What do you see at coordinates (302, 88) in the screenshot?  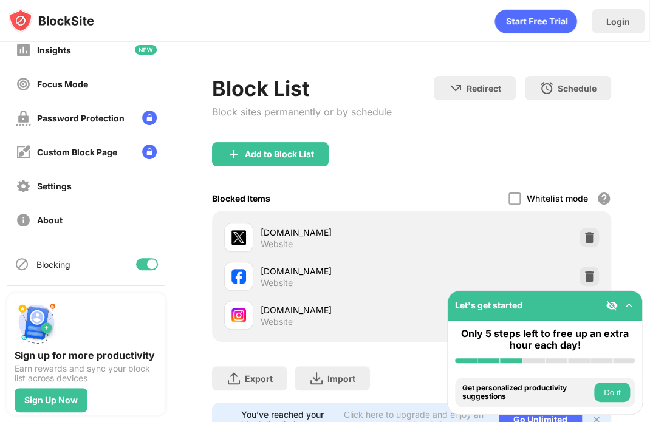 I see `div: Block List` at bounding box center [302, 88].